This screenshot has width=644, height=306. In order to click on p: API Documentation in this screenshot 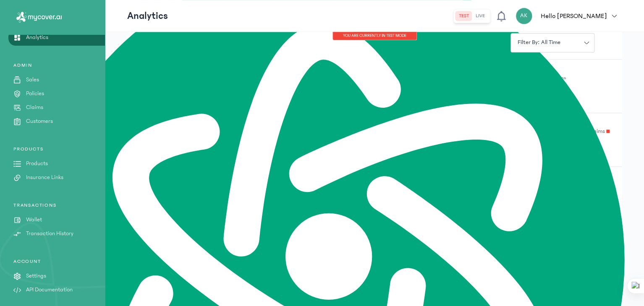, I will do `click(49, 290)`.